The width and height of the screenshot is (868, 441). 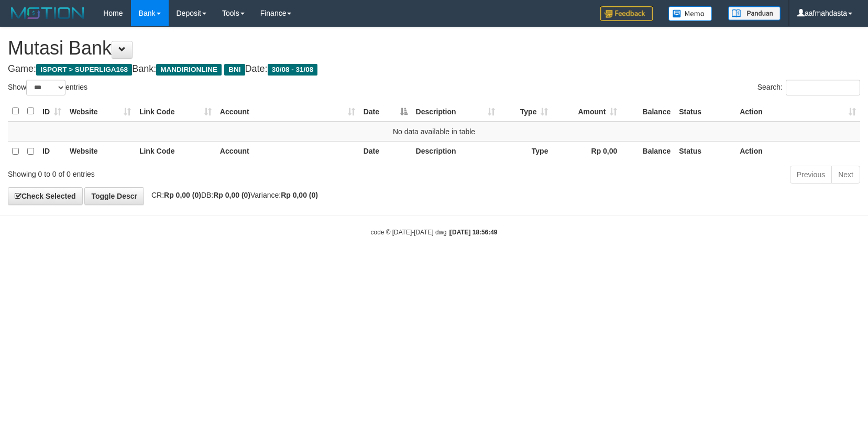 I want to click on a: Previous, so click(x=811, y=175).